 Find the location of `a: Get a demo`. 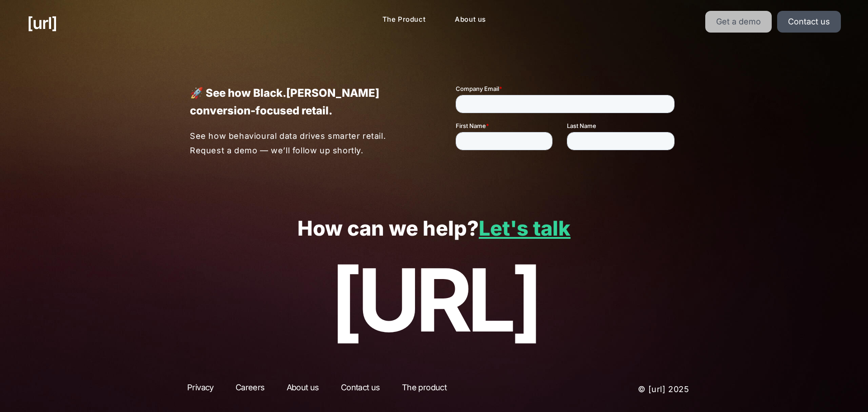

a: Get a demo is located at coordinates (738, 22).